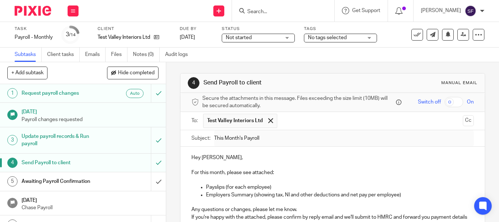  What do you see at coordinates (298, 102) in the screenshot?
I see `span: Secure the attachments in this message. Files exceeding the size limit (10MB) will be secured aut...` at bounding box center [298, 102].